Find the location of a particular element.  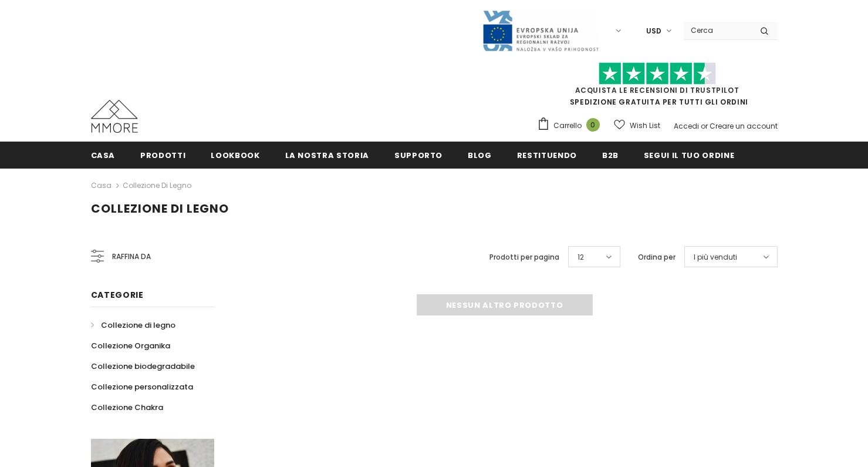

a: Lookbook is located at coordinates (235, 155).